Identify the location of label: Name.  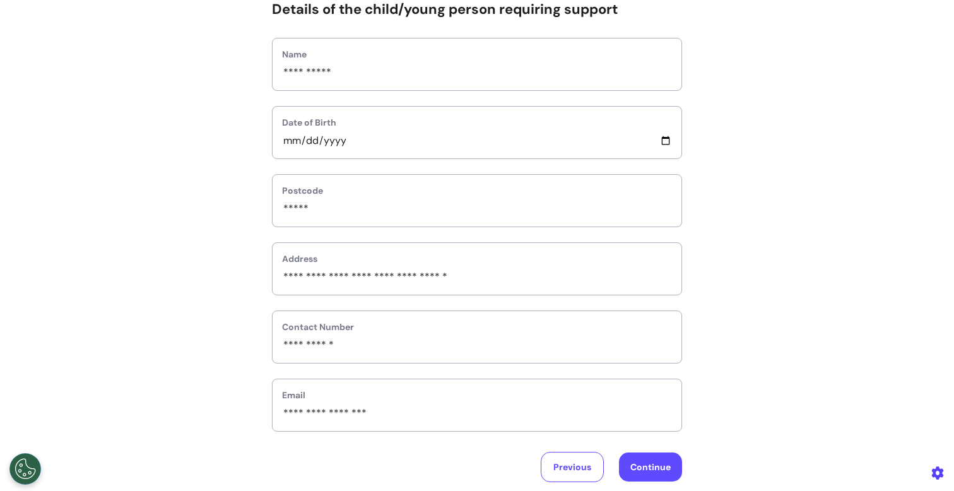
(477, 54).